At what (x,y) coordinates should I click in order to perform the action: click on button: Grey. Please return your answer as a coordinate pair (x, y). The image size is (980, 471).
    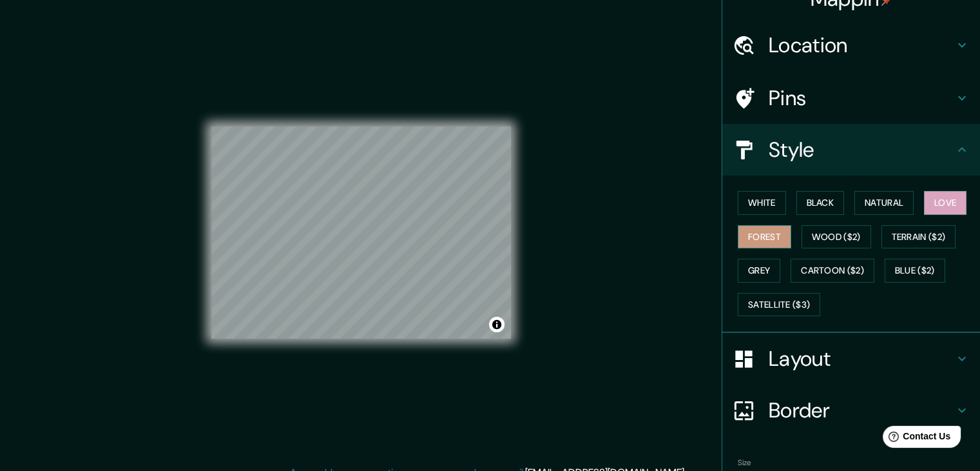
    Looking at the image, I should click on (759, 270).